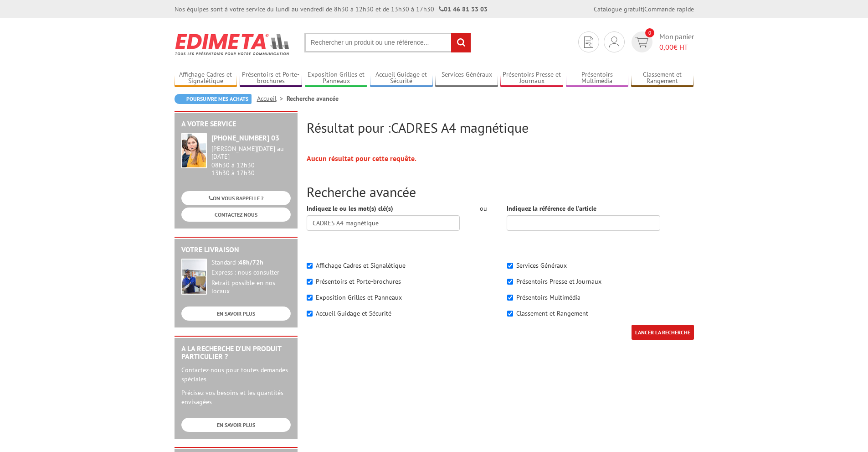 The image size is (868, 452). What do you see at coordinates (310, 281) in the screenshot?
I see `input: Présentoirs et Porte-brochures` at bounding box center [310, 281].